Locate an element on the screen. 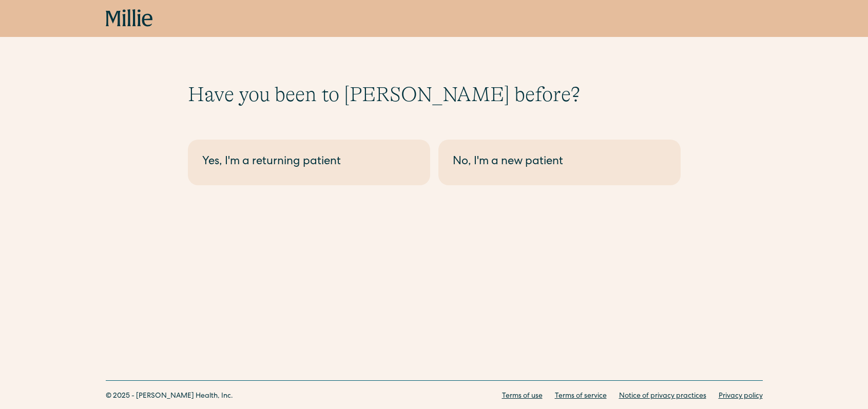 The width and height of the screenshot is (868, 409). a: Terms of service is located at coordinates (581, 396).